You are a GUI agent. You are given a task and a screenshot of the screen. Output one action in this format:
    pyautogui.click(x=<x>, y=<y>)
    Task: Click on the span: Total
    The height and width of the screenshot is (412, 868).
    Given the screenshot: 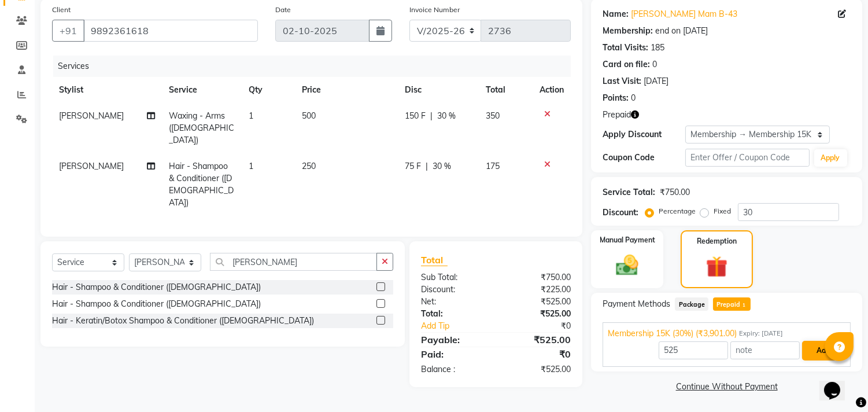 What is the action you would take?
    pyautogui.click(x=434, y=259)
    